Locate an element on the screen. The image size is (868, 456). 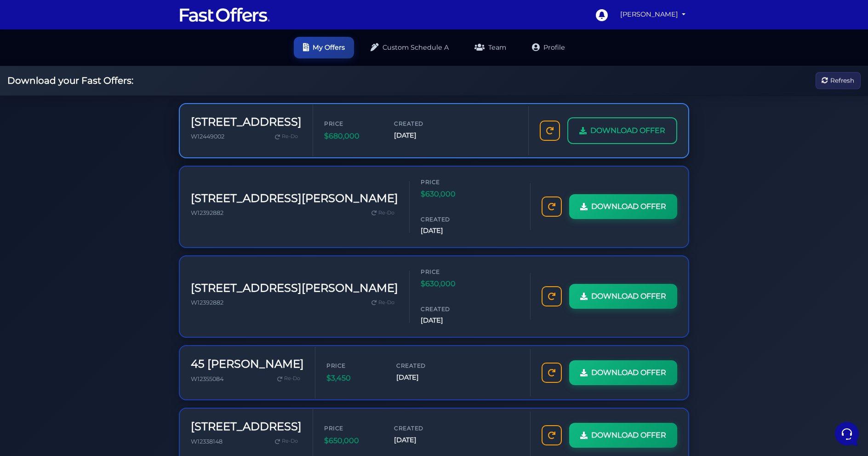
a: Custom Schedule A is located at coordinates (409, 48).